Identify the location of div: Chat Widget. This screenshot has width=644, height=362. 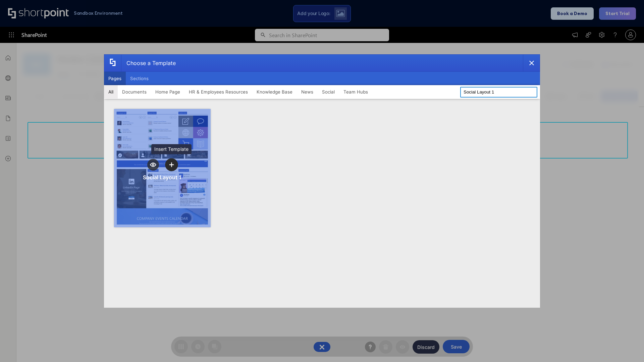
(627, 346).